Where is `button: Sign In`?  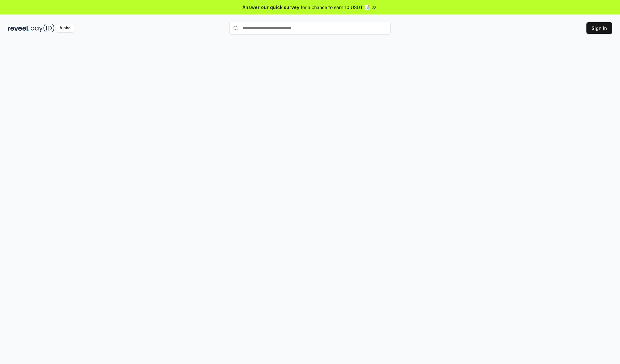 button: Sign In is located at coordinates (599, 28).